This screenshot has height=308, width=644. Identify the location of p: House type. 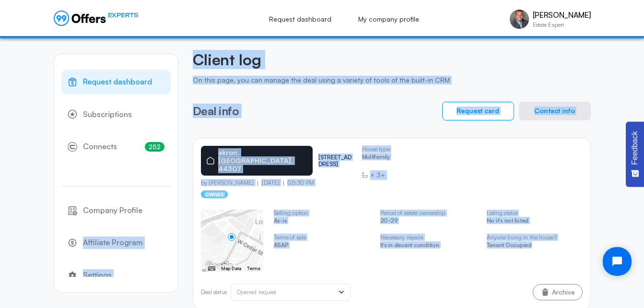
(376, 149).